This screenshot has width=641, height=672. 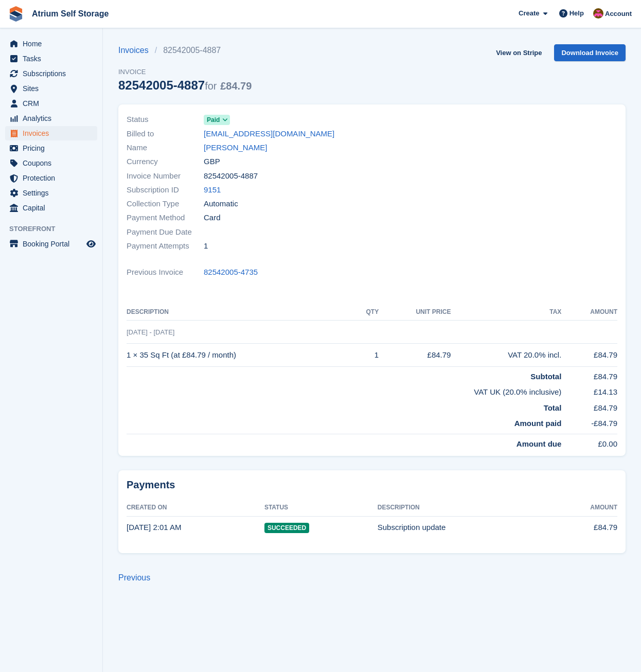 What do you see at coordinates (365, 355) in the screenshot?
I see `td: 1` at bounding box center [365, 355].